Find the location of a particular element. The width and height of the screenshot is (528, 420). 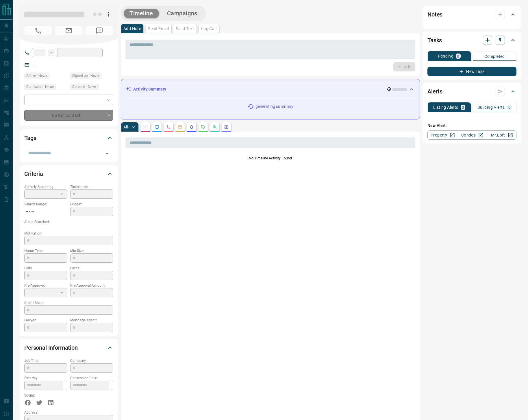

p: Home Type: is located at coordinates (46, 251).